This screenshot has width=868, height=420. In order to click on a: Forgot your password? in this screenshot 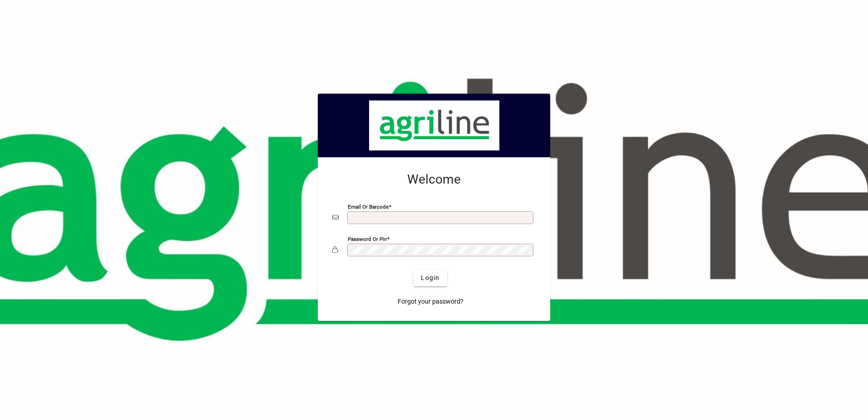, I will do `click(431, 301)`.